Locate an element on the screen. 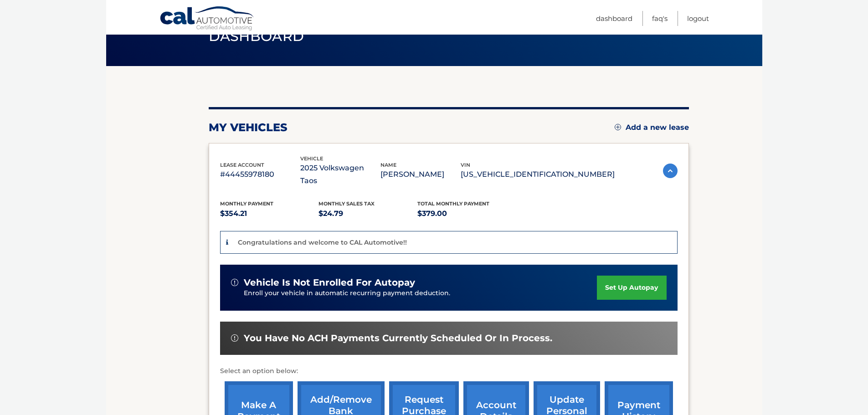 This screenshot has height=415, width=868. span: vin is located at coordinates (465, 165).